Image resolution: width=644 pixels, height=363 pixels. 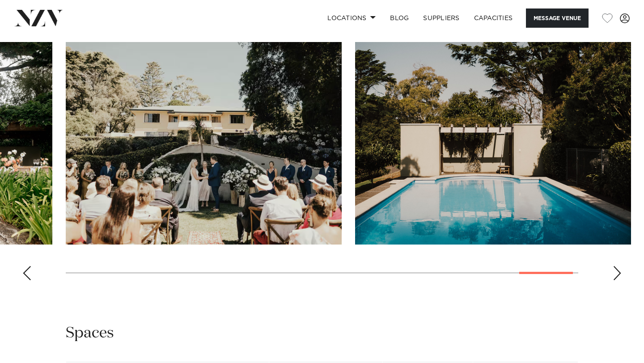 What do you see at coordinates (90, 333) in the screenshot?
I see `h2: Spaces` at bounding box center [90, 333].